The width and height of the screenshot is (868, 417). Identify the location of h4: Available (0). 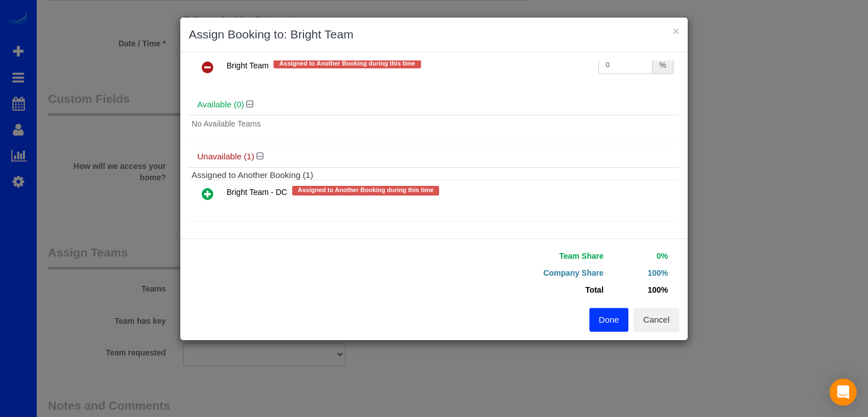
(434, 104).